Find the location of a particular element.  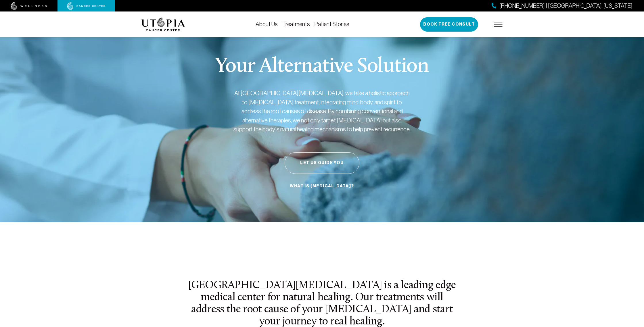

p: Your Alternative Solution is located at coordinates (322, 67).